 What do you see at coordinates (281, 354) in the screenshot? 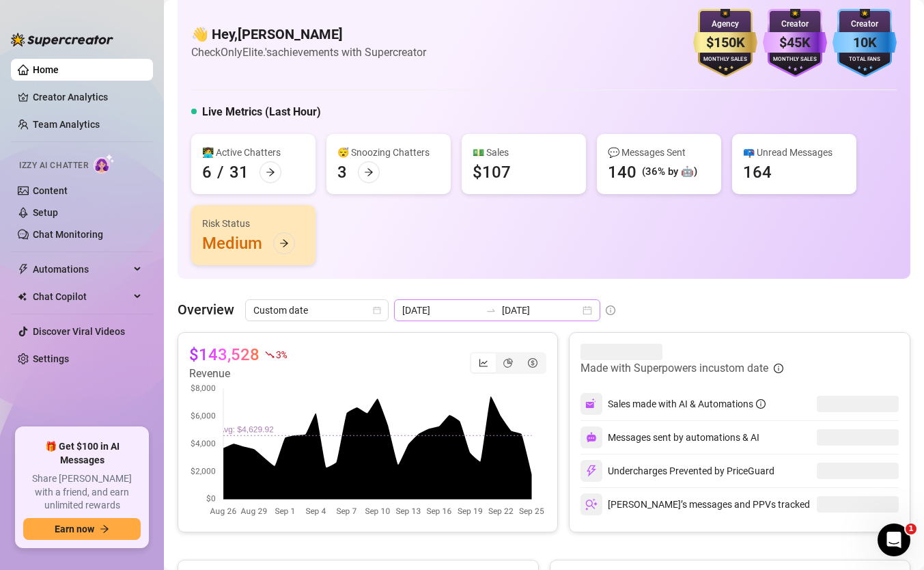
I see `span: 3 %` at bounding box center [281, 354].